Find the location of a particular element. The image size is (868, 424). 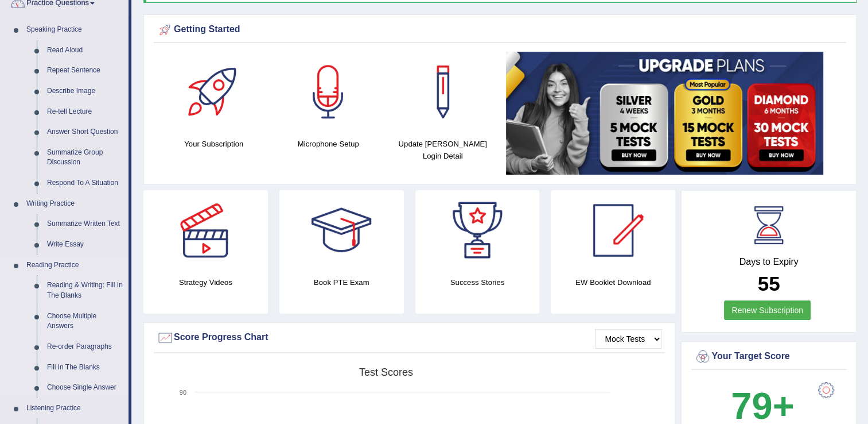

div: Score Progress Chart is located at coordinates (409, 337).